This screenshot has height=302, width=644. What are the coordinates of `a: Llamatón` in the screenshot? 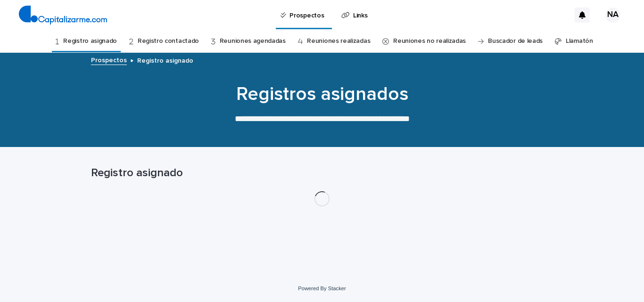 It's located at (579, 41).